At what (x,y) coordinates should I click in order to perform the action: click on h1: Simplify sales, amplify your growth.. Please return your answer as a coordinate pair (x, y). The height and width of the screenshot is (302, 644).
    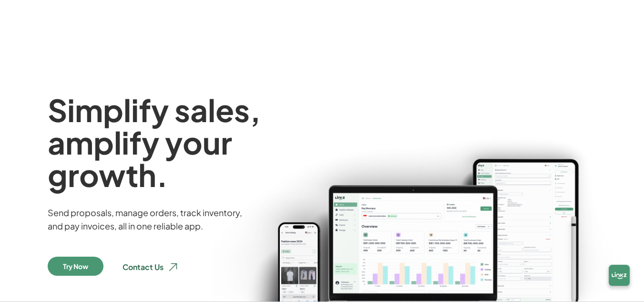
    Looking at the image, I should click on (157, 142).